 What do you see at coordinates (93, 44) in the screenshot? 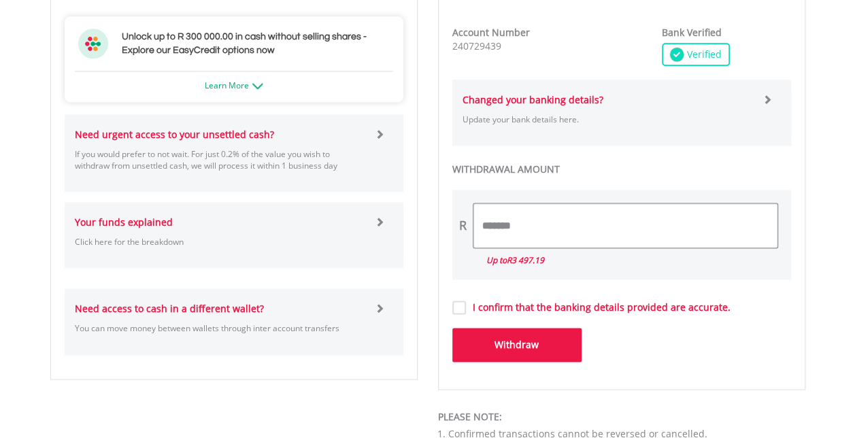
I see `img: ec-flower.svg` at bounding box center [93, 44].